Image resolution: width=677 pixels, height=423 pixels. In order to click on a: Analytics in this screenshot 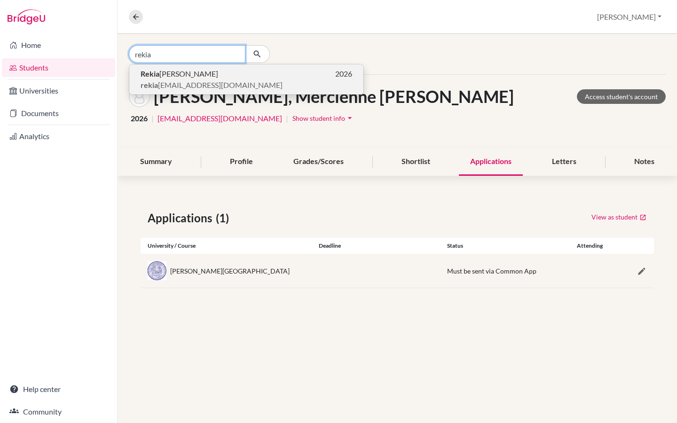, I will do `click(58, 136)`.